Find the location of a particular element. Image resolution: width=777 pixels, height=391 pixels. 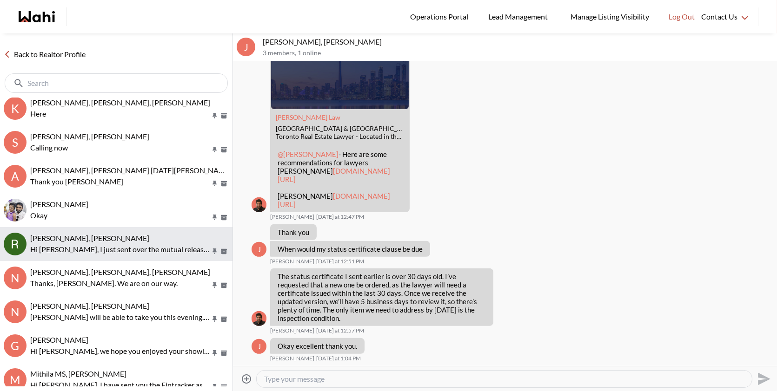

a: Attachment is located at coordinates (308, 117).